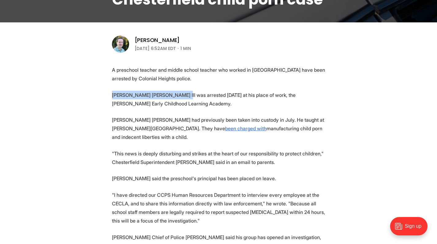 This screenshot has width=437, height=244. What do you see at coordinates (121, 44) in the screenshot?
I see `img: Michael Phillips` at bounding box center [121, 44].